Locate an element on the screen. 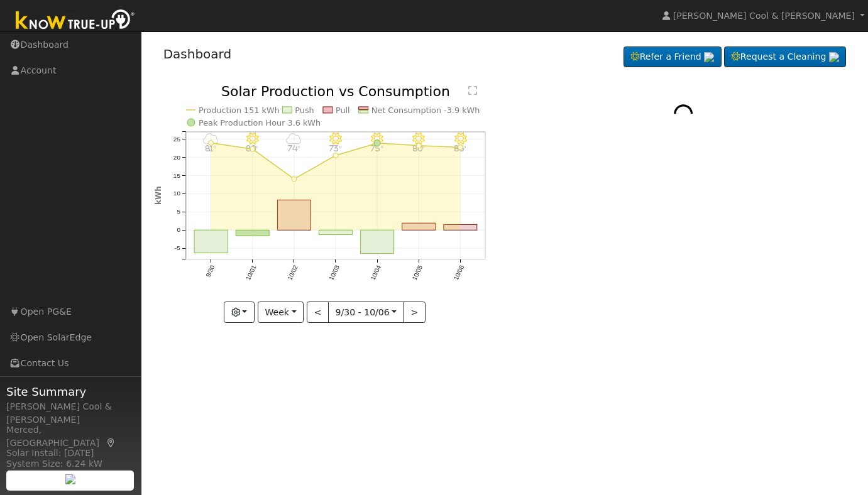  a: Dashboard is located at coordinates (197, 54).